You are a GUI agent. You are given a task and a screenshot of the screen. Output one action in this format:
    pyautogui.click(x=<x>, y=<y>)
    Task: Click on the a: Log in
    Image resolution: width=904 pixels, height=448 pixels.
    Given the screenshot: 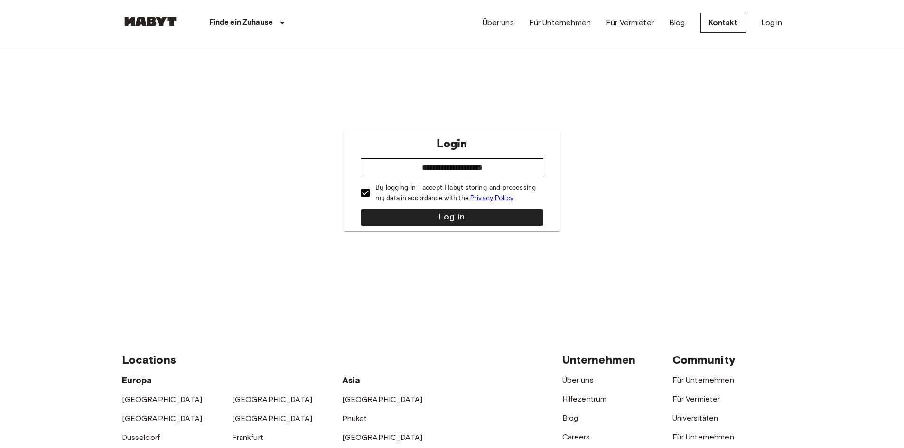 What is the action you would take?
    pyautogui.click(x=772, y=23)
    